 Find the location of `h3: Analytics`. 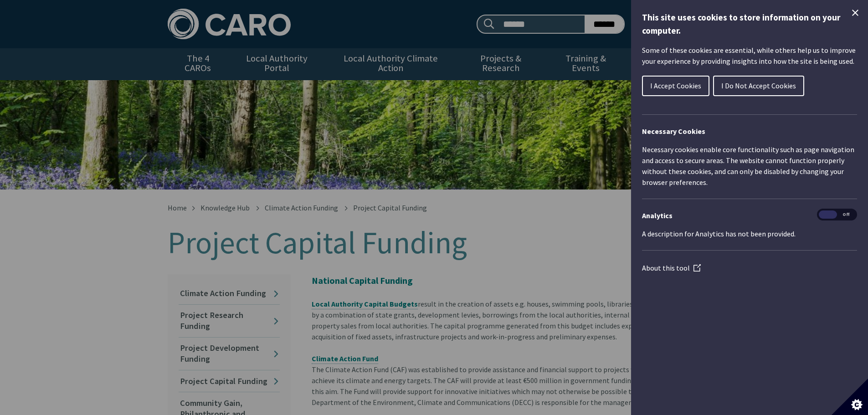

h3: Analytics is located at coordinates (750, 215).